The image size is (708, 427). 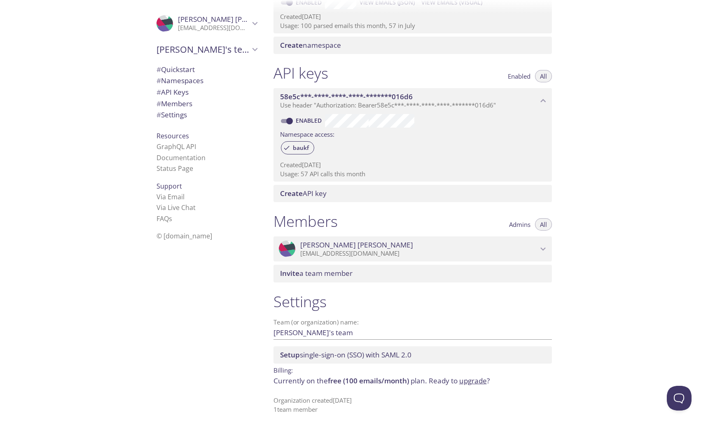 I want to click on span: Ready to ?, so click(x=459, y=380).